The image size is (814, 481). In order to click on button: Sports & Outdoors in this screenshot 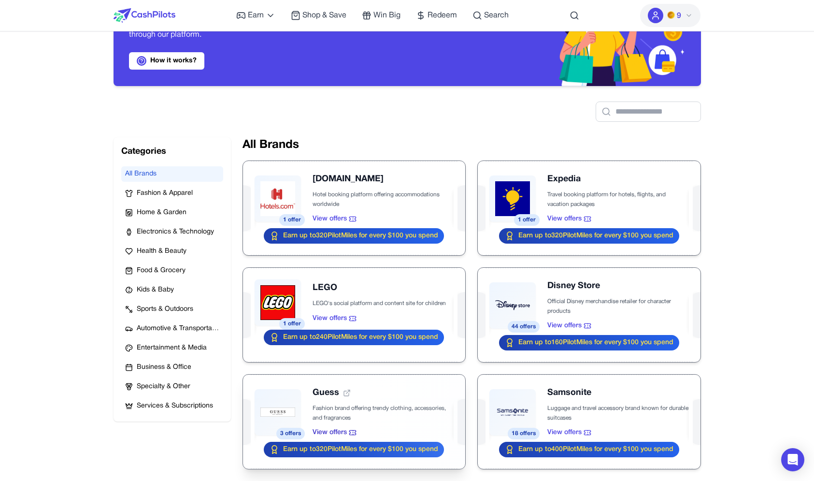, I will do `click(172, 309)`.